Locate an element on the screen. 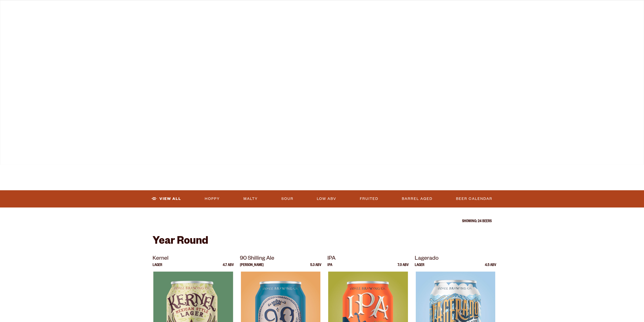  p: 5.3 ABV is located at coordinates (316, 268).